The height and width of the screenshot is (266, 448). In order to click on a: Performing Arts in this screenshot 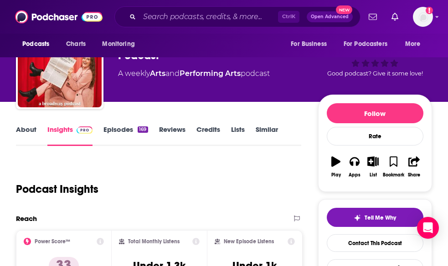, I will do `click(210, 73)`.